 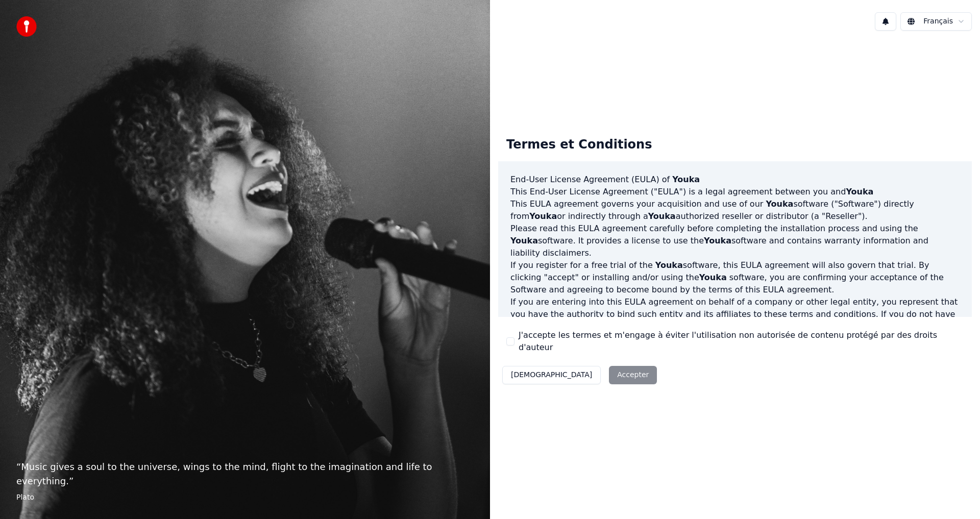 What do you see at coordinates (579, 145) in the screenshot?
I see `div: Termes et Conditions` at bounding box center [579, 145].